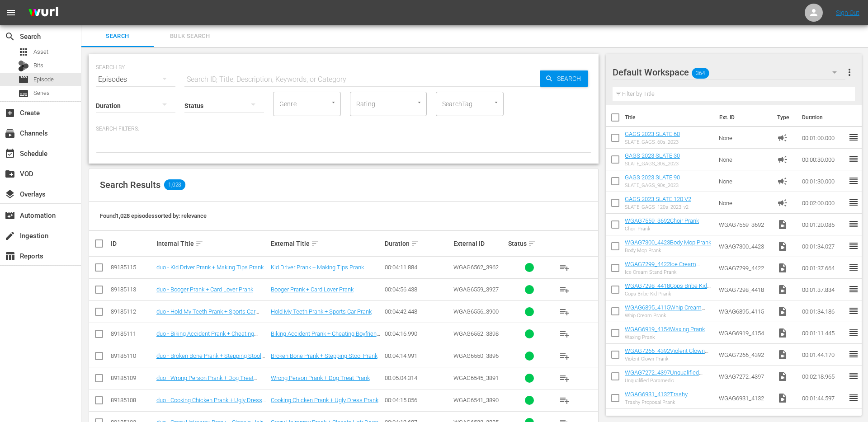 This screenshot has height=422, width=868. Describe the element at coordinates (745, 268) in the screenshot. I see `td: WGAG7299_4422` at that location.